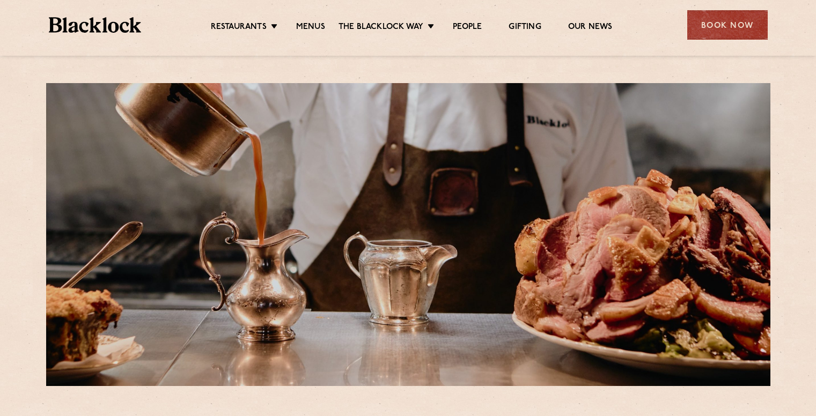 The width and height of the screenshot is (816, 416). What do you see at coordinates (727, 25) in the screenshot?
I see `div: Book Now` at bounding box center [727, 25].